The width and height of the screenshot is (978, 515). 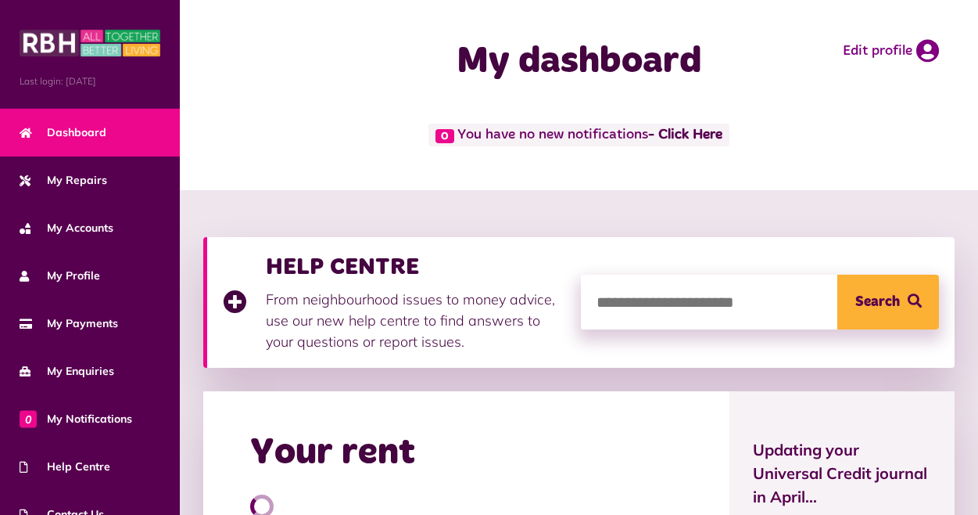 I want to click on span: Help Centre, so click(x=65, y=466).